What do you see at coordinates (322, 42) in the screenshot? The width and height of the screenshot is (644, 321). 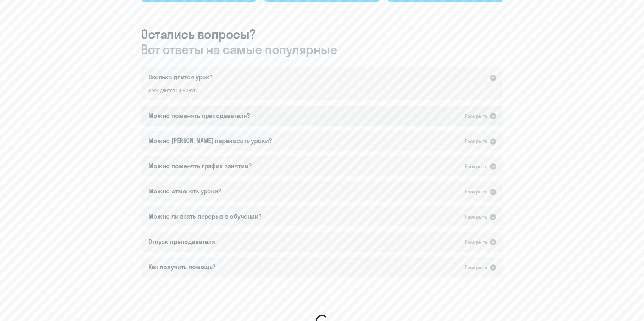 I see `h3: Остались вопросы?` at bounding box center [322, 42].